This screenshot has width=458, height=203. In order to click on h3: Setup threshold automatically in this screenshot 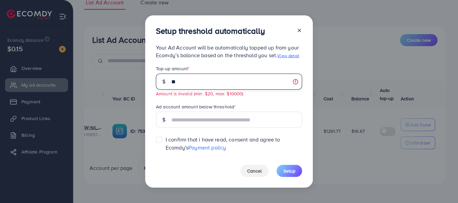, I will do `click(210, 31)`.